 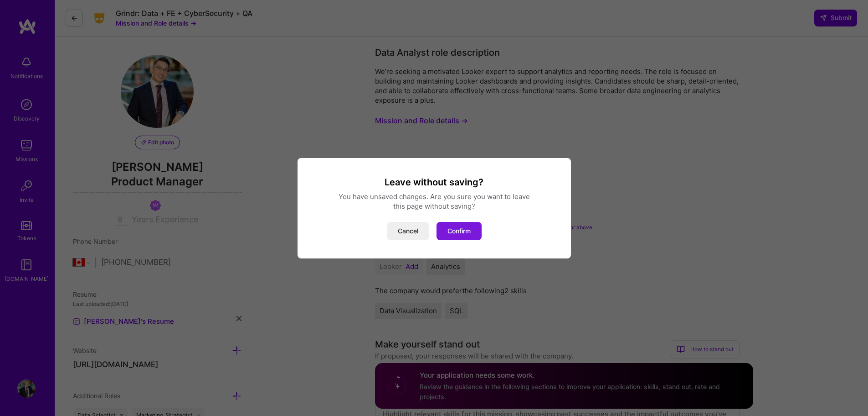 What do you see at coordinates (407, 231) in the screenshot?
I see `button: Cancel` at bounding box center [407, 231].